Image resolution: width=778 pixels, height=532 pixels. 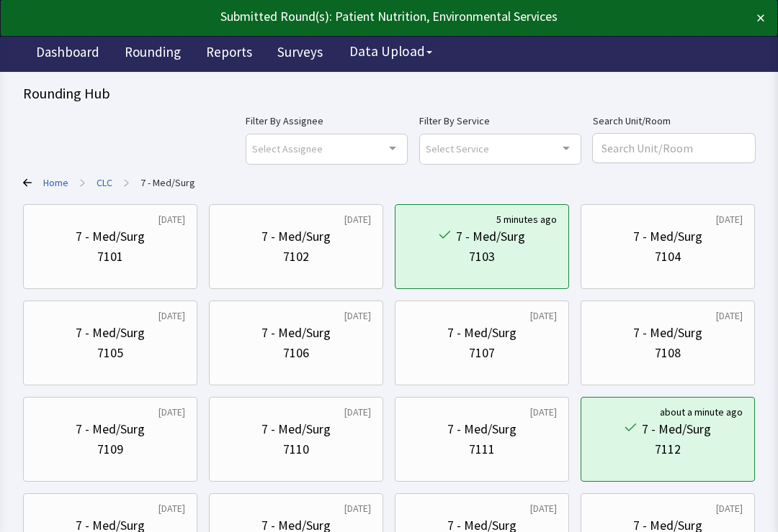 I want to click on div: about a minute ago, so click(x=701, y=412).